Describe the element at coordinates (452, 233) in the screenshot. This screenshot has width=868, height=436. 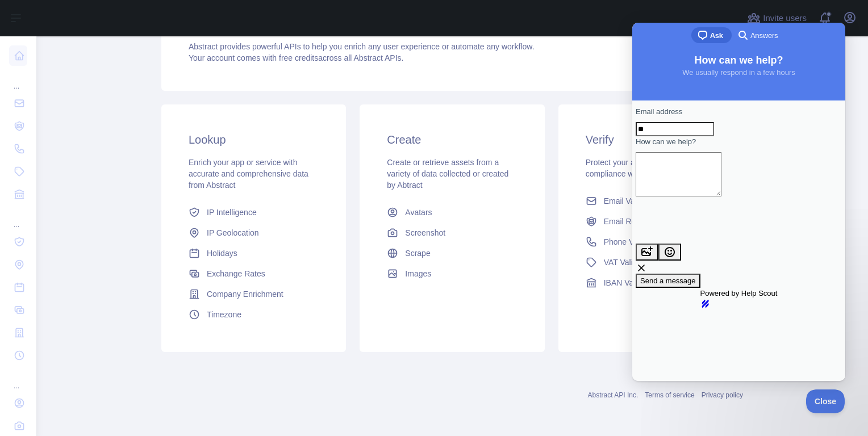
I see `a: Screenshot` at that location.